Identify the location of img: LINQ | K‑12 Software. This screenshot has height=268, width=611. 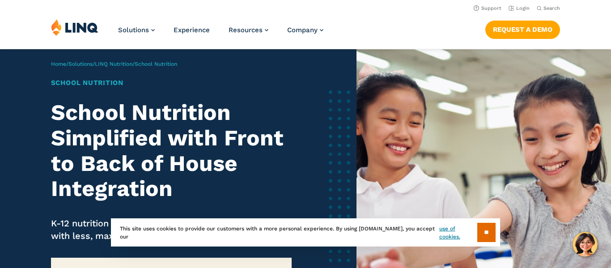
(75, 27).